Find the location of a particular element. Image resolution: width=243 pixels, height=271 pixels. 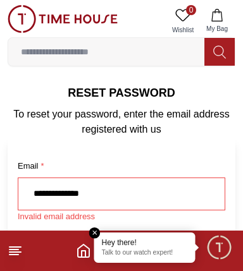

label: Email is located at coordinates (121, 166).